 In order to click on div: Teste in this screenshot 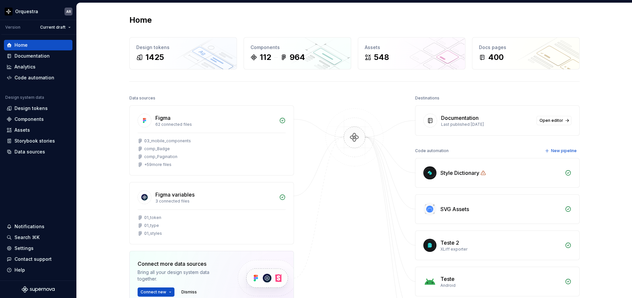, I will do `click(447, 279)`.